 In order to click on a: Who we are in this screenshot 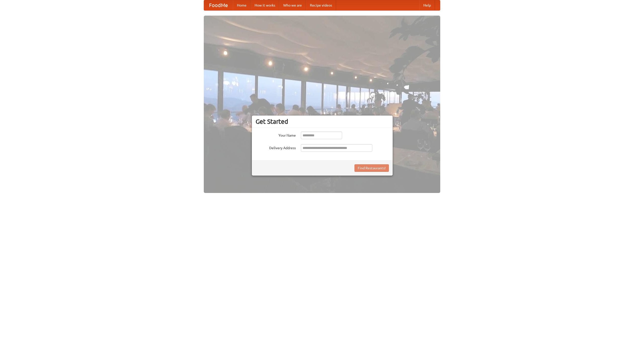, I will do `click(293, 5)`.